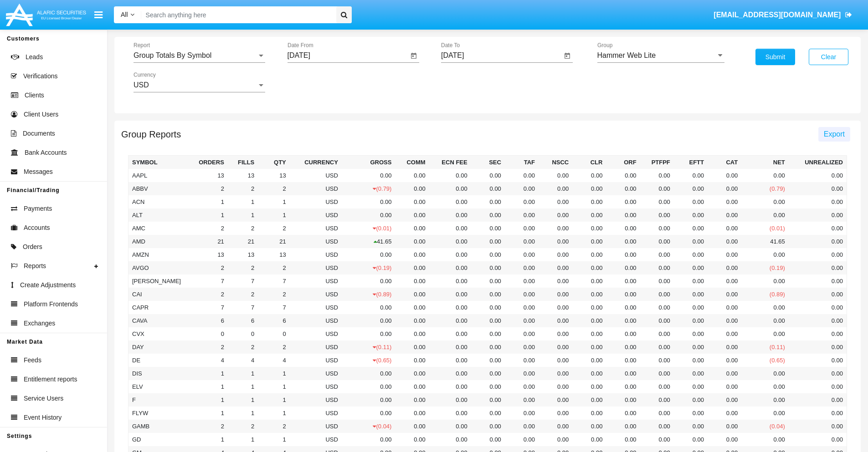 The width and height of the screenshot is (868, 452). Describe the element at coordinates (691, 163) in the screenshot. I see `th: EFTT` at that location.